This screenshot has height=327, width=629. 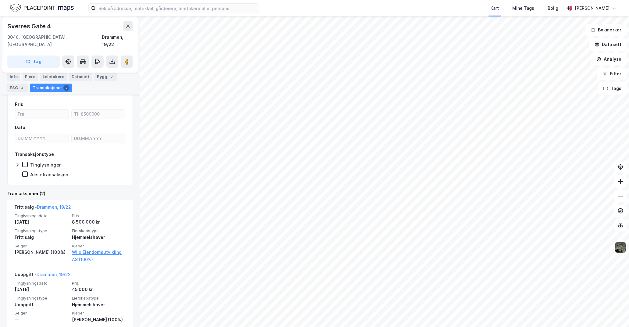 I want to click on div: Eiere, so click(x=30, y=77).